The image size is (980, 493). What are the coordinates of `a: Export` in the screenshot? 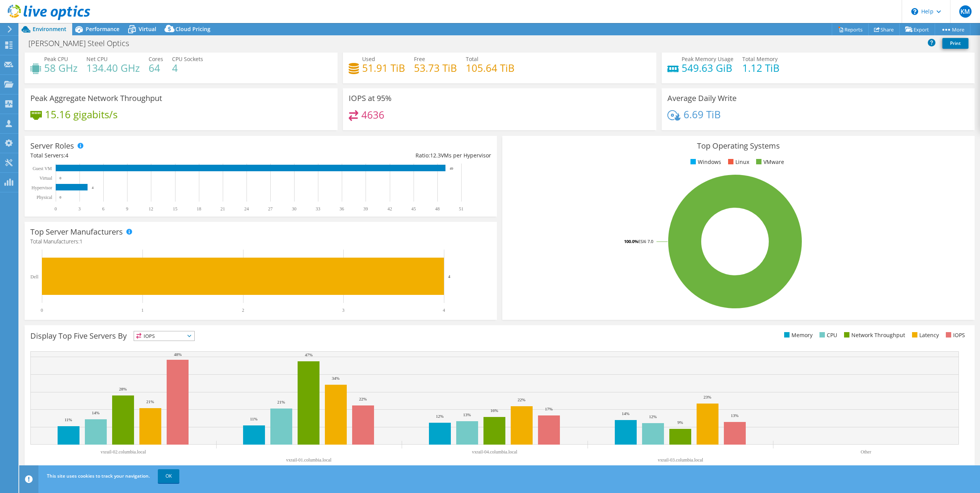 It's located at (917, 29).